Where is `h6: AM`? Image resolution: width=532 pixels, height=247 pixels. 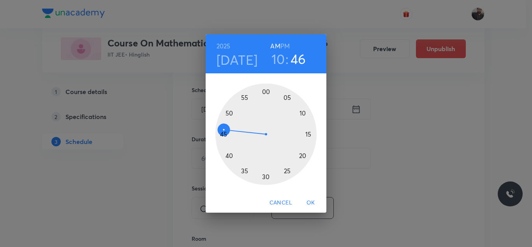
h6: AM is located at coordinates (275, 46).